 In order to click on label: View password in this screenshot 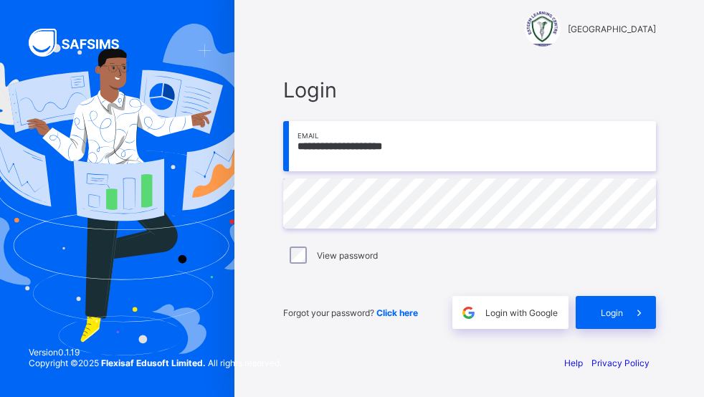, I will do `click(347, 255)`.